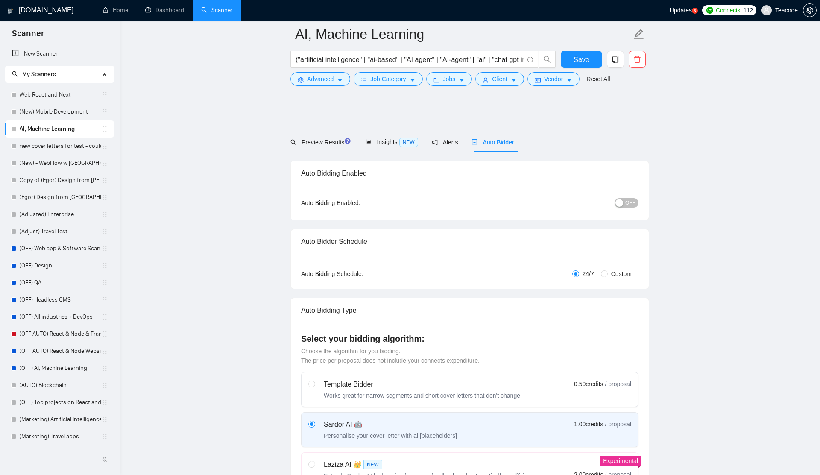  Describe the element at coordinates (60, 368) in the screenshot. I see `a: (OFF) AI, Machine Learning` at that location.